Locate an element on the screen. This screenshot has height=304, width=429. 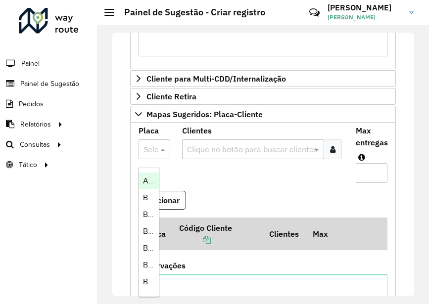
span: Painel de Sugestão is located at coordinates (49, 84).